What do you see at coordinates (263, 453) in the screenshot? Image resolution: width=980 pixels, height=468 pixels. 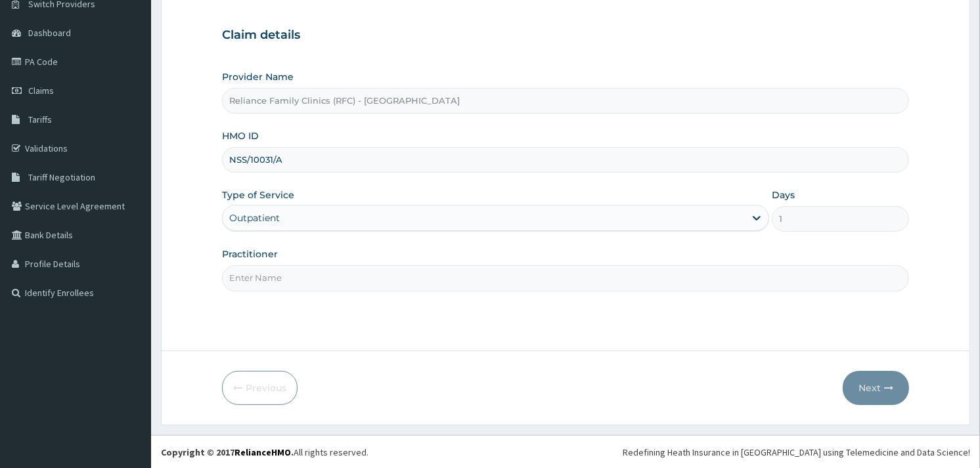 I see `a: RelianceHMO` at bounding box center [263, 453].